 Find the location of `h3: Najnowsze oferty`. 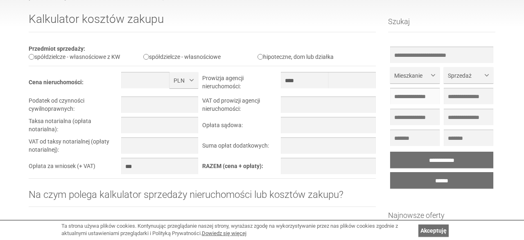

h3: Najnowsze oferty is located at coordinates (442, 219).